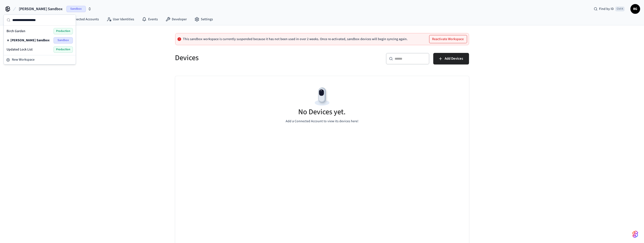  What do you see at coordinates (620, 9) in the screenshot?
I see `span: Ctrl K` at bounding box center [620, 9].